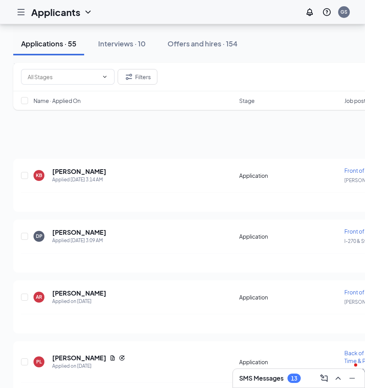  I want to click on div: Interviews · 10, so click(122, 43).